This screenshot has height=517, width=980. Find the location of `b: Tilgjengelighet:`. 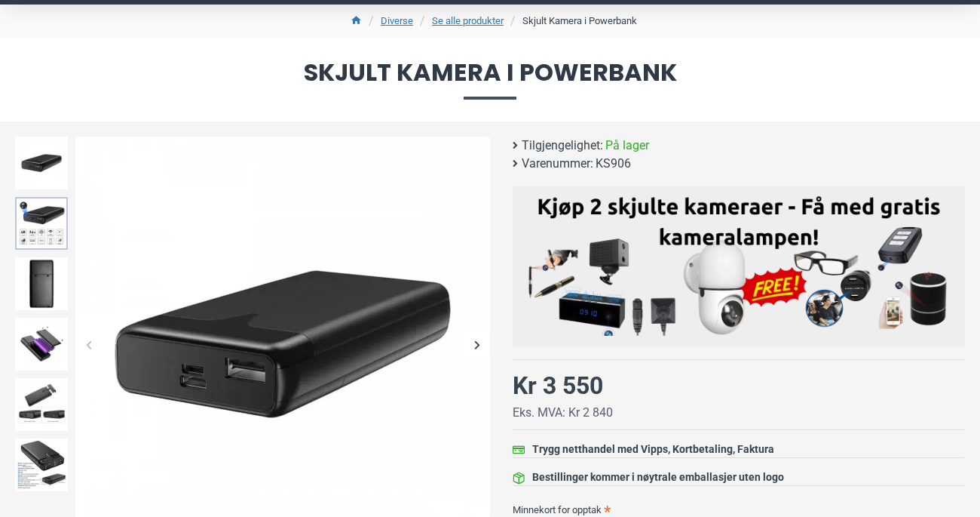

b: Tilgjengelighet: is located at coordinates (562, 146).